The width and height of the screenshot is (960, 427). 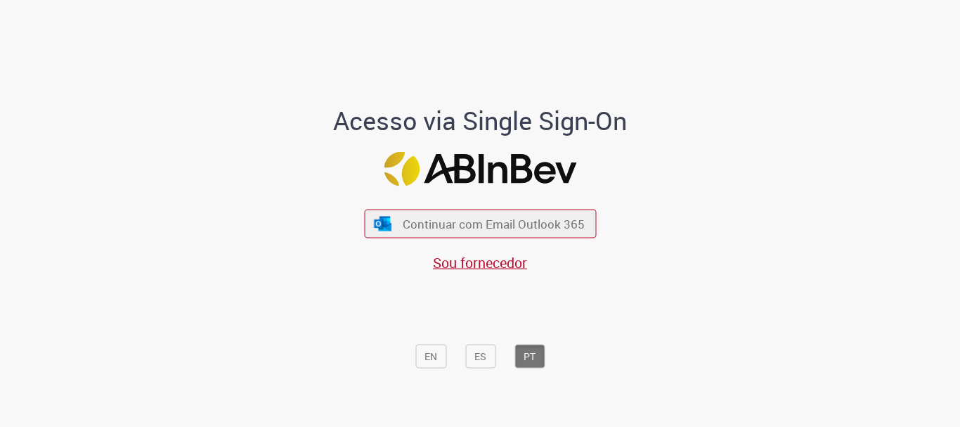 I want to click on button: EN, so click(x=431, y=356).